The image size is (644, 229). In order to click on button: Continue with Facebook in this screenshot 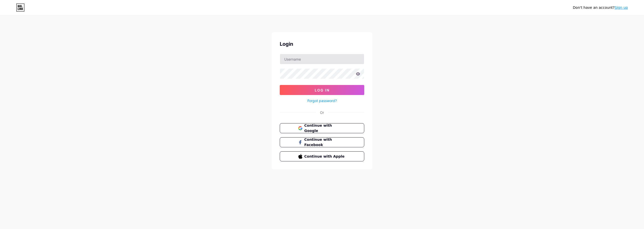, I will do `click(322, 142)`.